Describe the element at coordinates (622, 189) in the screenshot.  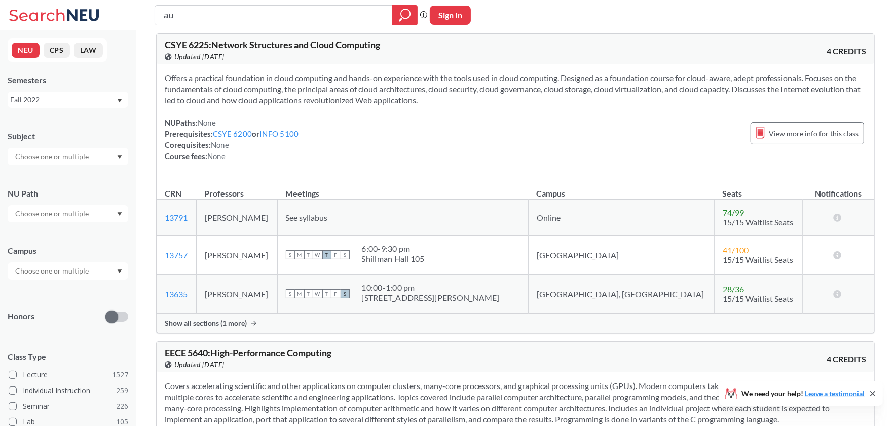
I see `th: Campus` at that location.